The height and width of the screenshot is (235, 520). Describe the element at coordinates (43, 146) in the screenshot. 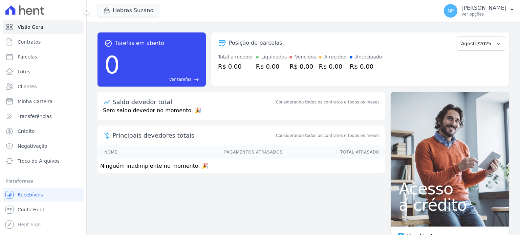

I see `a: Negativação` at that location.